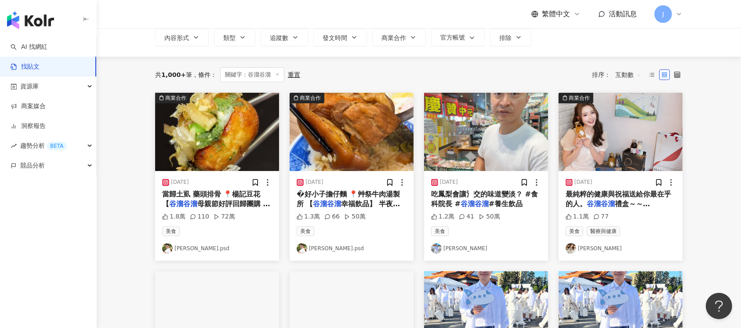  What do you see at coordinates (623, 14) in the screenshot?
I see `span: 活動訊息` at bounding box center [623, 14].